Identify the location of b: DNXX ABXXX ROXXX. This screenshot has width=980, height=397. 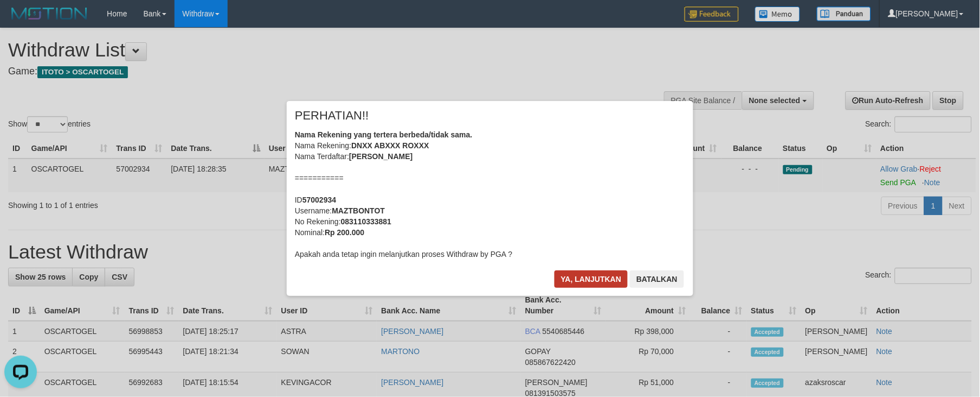
(389, 145).